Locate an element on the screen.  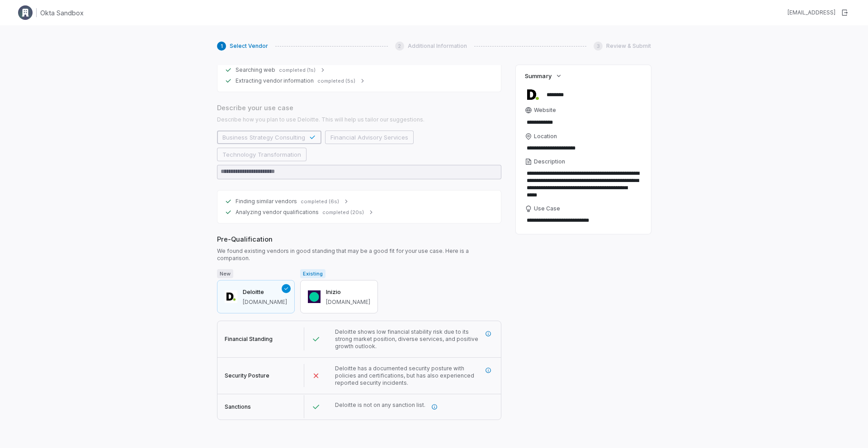
h3: Deloitte is located at coordinates (265, 293).